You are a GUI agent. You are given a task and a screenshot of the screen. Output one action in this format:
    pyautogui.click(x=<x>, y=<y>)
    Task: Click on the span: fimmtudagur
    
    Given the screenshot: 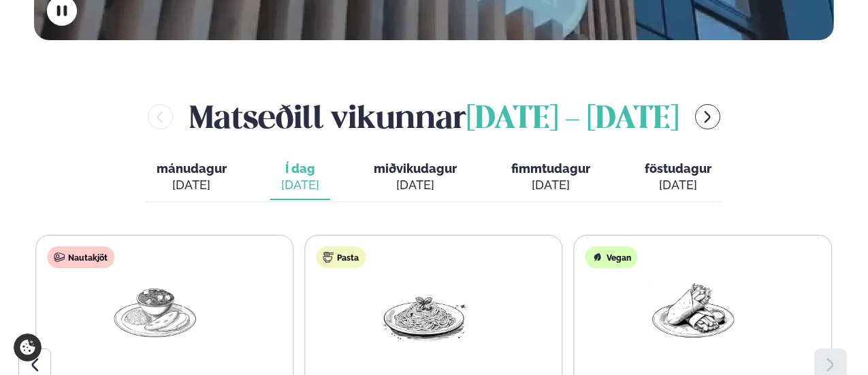 What is the action you would take?
    pyautogui.click(x=550, y=168)
    